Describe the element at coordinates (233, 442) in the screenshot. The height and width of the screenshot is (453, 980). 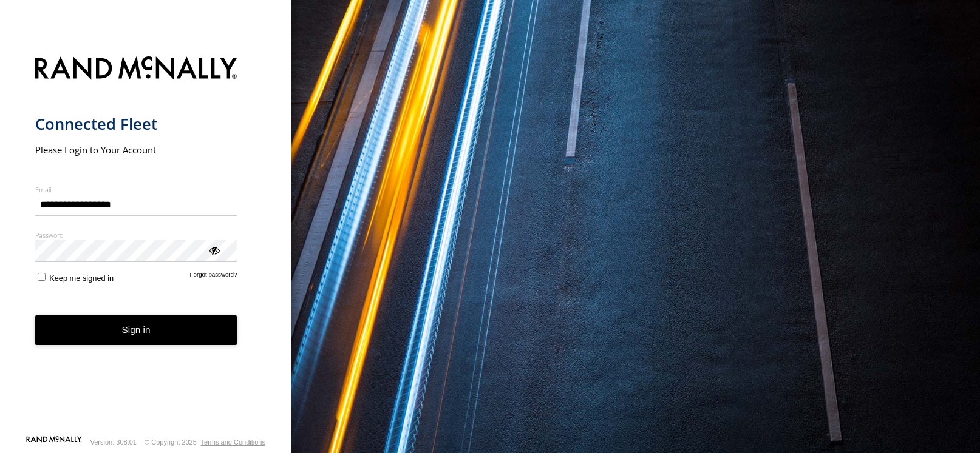
I see `a: Terms and Conditions` at that location.